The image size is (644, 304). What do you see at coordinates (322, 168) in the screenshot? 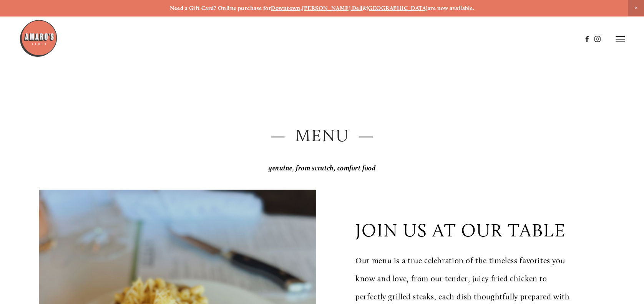
I see `em: genuine, from scratch, comfort food` at bounding box center [322, 168].